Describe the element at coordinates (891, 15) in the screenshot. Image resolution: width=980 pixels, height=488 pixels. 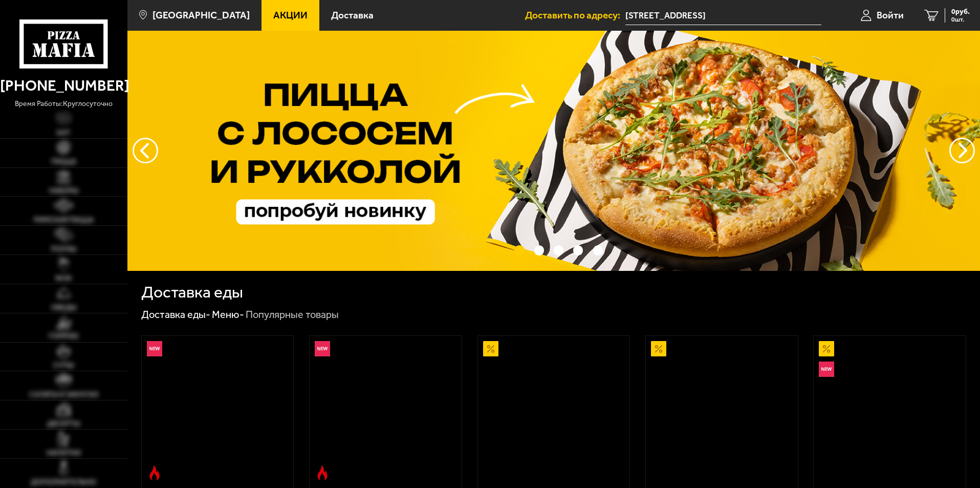
I see `span: Войти` at that location.